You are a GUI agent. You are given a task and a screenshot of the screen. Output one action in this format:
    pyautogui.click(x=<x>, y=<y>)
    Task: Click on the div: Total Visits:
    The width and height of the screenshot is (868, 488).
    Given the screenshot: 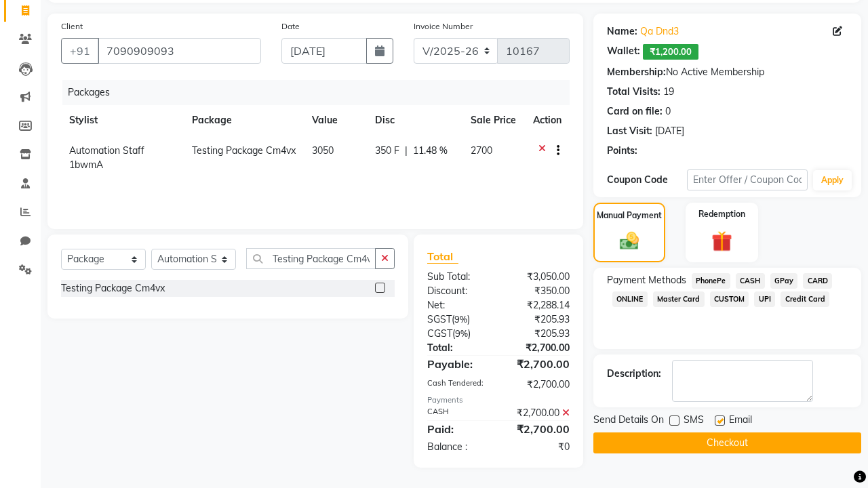 What is the action you would take?
    pyautogui.click(x=633, y=92)
    